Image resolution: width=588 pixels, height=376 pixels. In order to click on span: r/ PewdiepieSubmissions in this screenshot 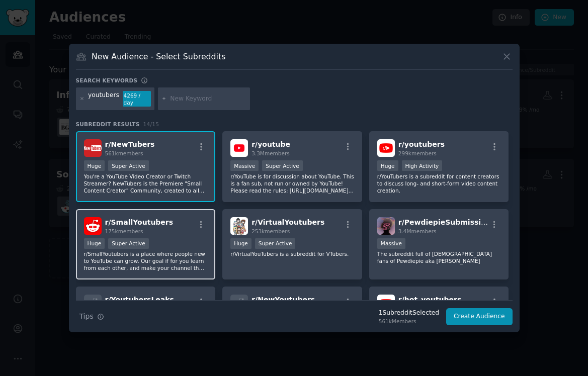, I will do `click(447, 223)`.